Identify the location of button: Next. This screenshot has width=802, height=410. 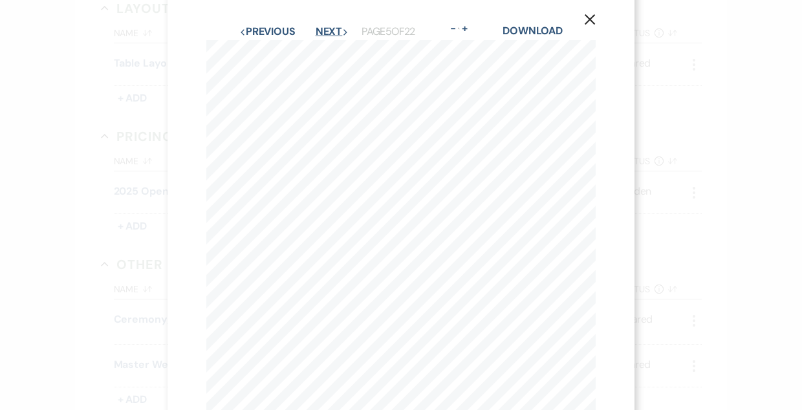
(333, 32).